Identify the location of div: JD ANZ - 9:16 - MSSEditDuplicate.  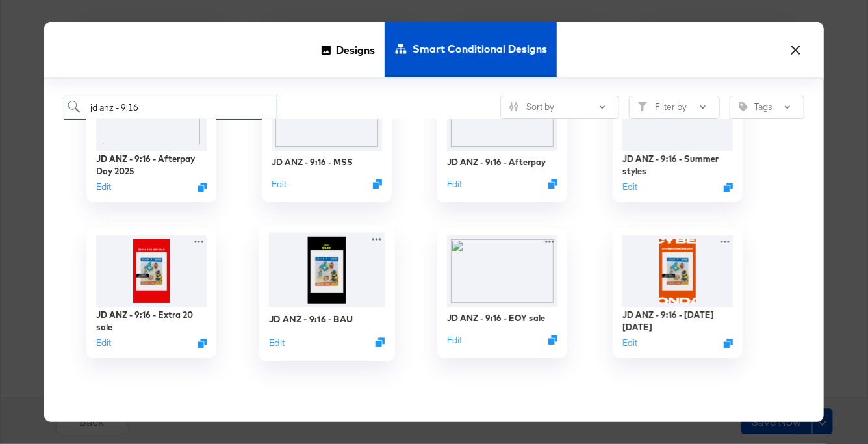
(327, 137).